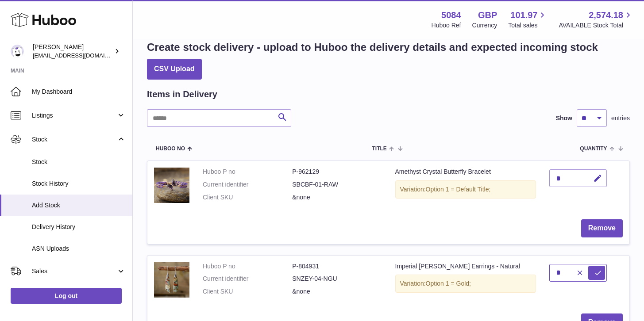 The height and width of the screenshot is (321, 644). What do you see at coordinates (337, 184) in the screenshot?
I see `dd: SBCBF-01-RAW` at bounding box center [337, 184].